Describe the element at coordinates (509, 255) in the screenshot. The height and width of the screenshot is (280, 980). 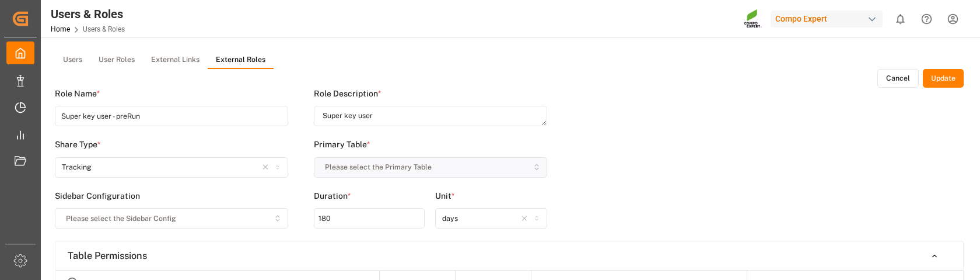
I see `button: Table Permissions` at that location.